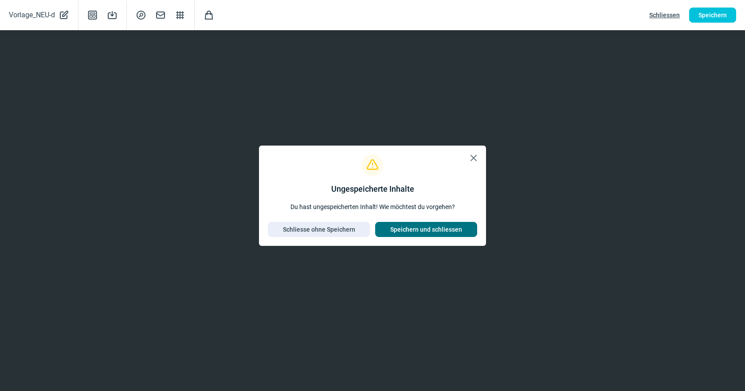  What do you see at coordinates (664, 15) in the screenshot?
I see `button: Schliessen` at bounding box center [664, 15].